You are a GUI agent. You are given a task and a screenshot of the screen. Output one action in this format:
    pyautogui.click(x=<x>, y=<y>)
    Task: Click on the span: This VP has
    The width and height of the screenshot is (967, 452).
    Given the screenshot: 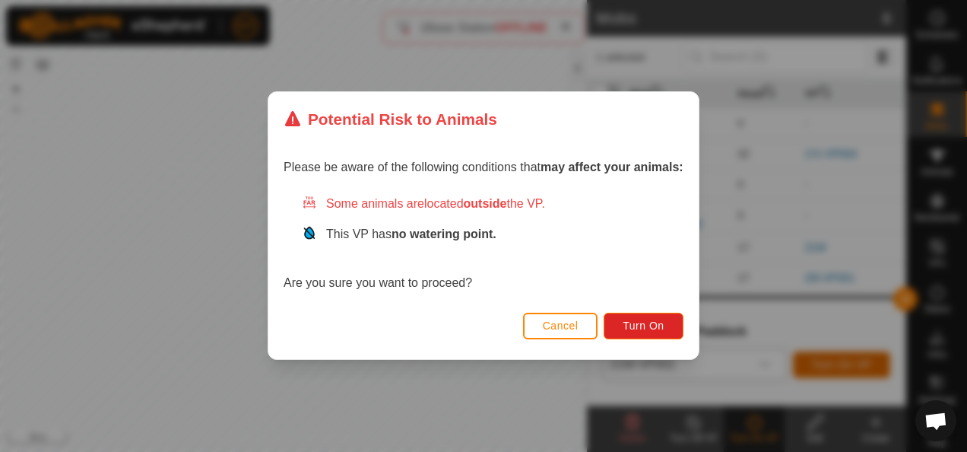 What is the action you would take?
    pyautogui.click(x=411, y=234)
    